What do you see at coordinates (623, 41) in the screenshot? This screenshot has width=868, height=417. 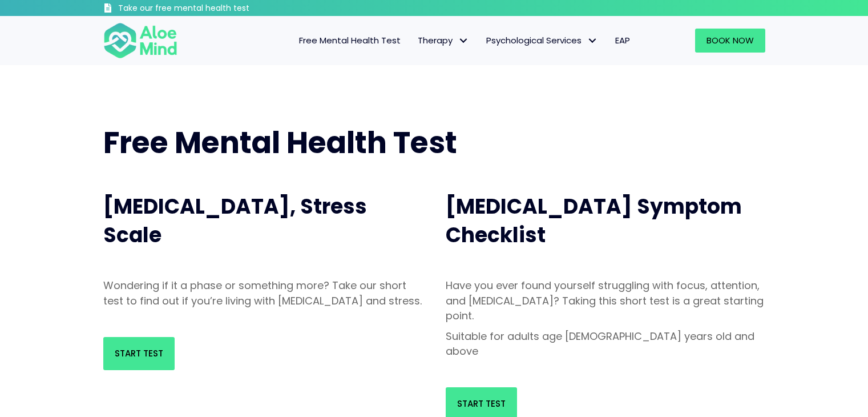 I see `a: EAP` at bounding box center [623, 41].